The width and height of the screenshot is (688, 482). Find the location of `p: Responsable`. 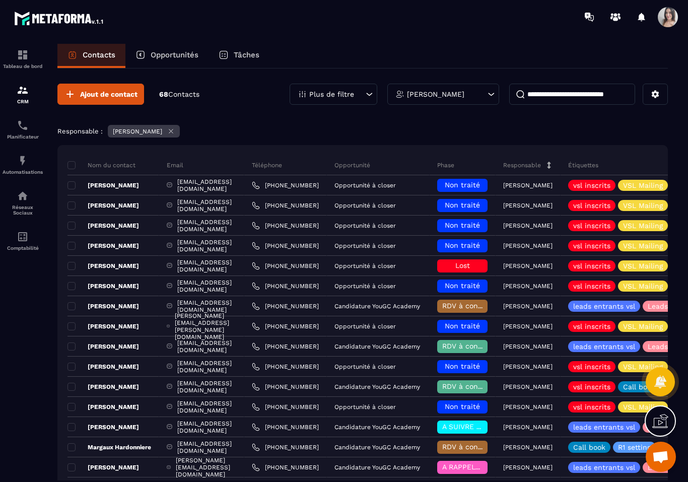

p: Responsable is located at coordinates (522, 165).